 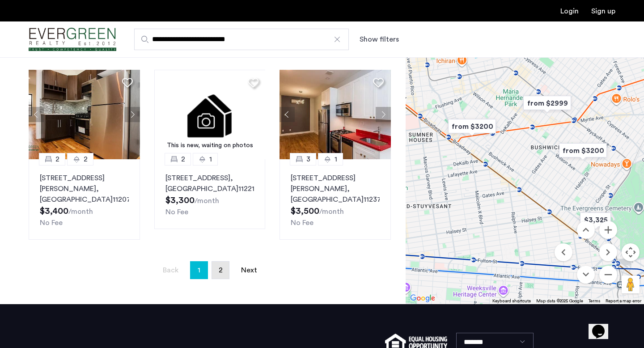 I want to click on button: Map camera controls, so click(x=631, y=253).